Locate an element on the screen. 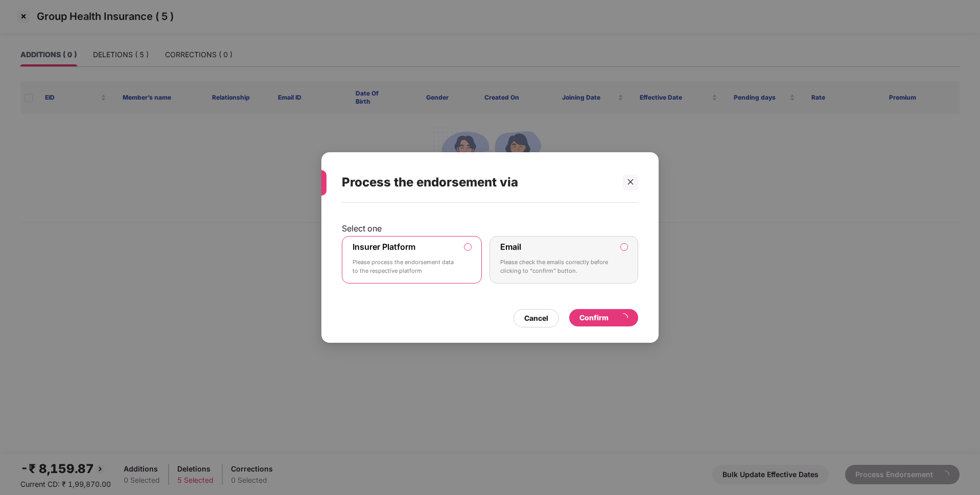 The width and height of the screenshot is (980, 495). p: Please process the endorsement data to the respective platform is located at coordinates (405, 267).